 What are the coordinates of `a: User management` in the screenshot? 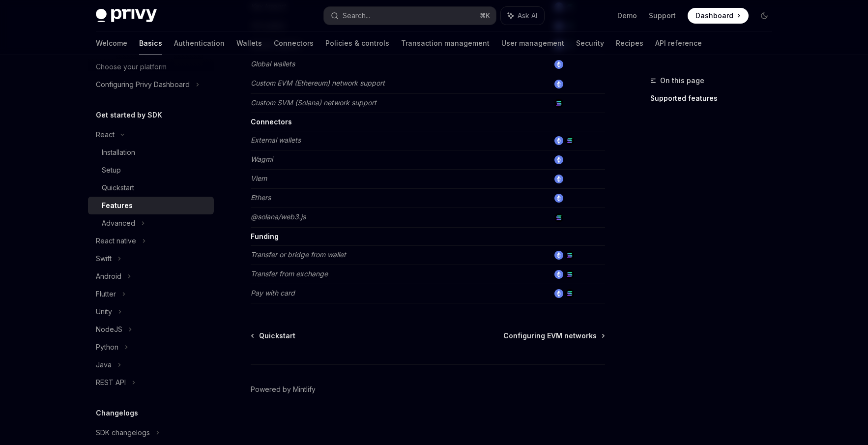 It's located at (533, 43).